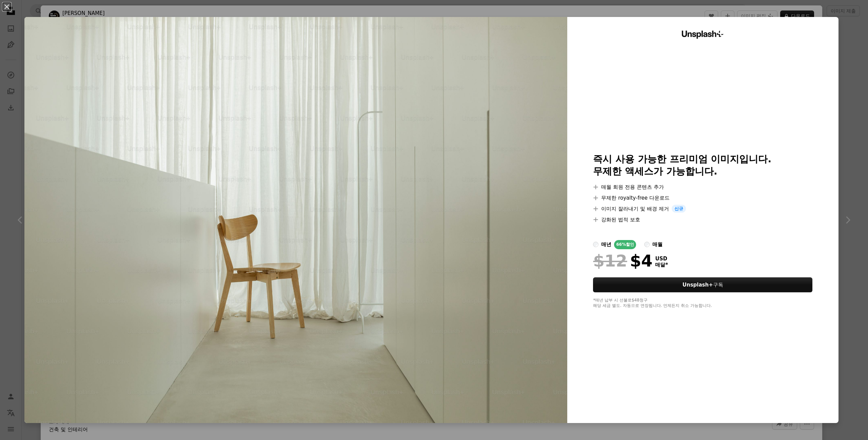  Describe the element at coordinates (703, 219) in the screenshot. I see `li: 강화된 법적 보호` at that location.